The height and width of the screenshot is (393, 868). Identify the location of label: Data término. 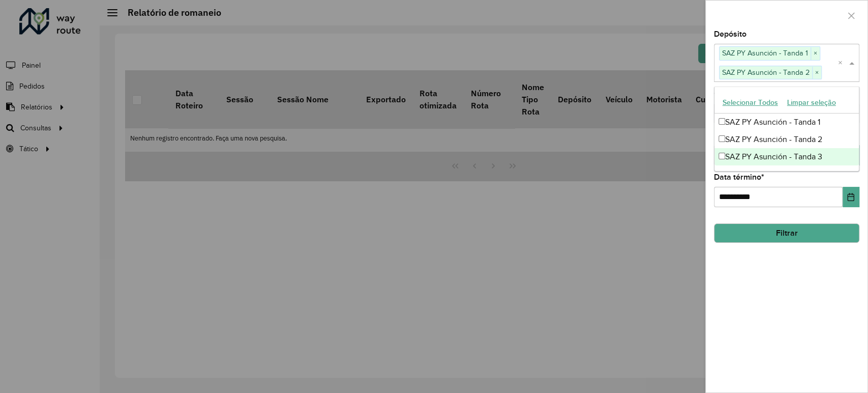
(739, 177).